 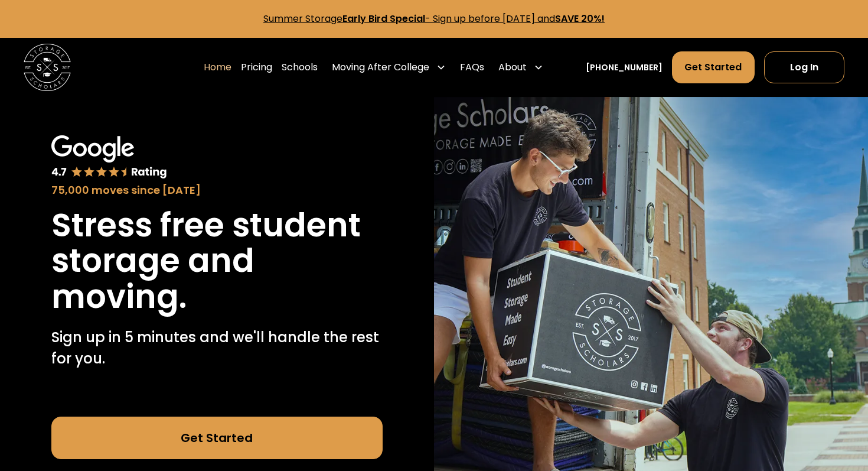 What do you see at coordinates (580, 18) in the screenshot?
I see `strong: SAVE 20%!` at bounding box center [580, 18].